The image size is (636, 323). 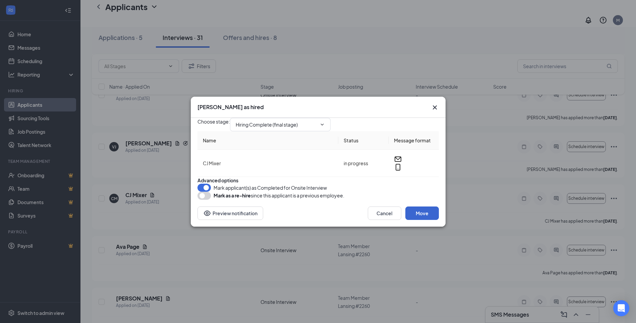 What do you see at coordinates (322, 124) in the screenshot?
I see `svg: ChevronDown` at bounding box center [322, 124].